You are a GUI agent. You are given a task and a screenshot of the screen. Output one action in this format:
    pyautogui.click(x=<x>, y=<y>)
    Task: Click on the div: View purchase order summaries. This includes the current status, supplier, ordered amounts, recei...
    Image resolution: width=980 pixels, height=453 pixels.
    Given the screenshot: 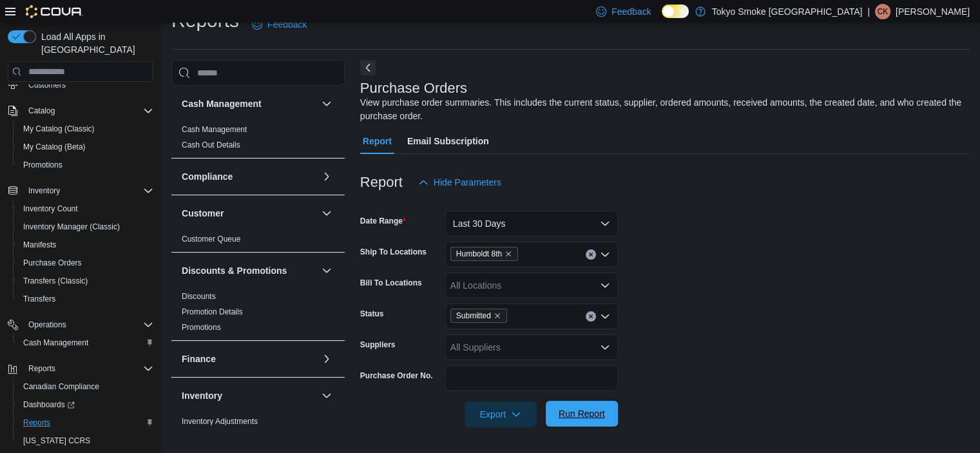 What is the action you would take?
    pyautogui.click(x=661, y=109)
    